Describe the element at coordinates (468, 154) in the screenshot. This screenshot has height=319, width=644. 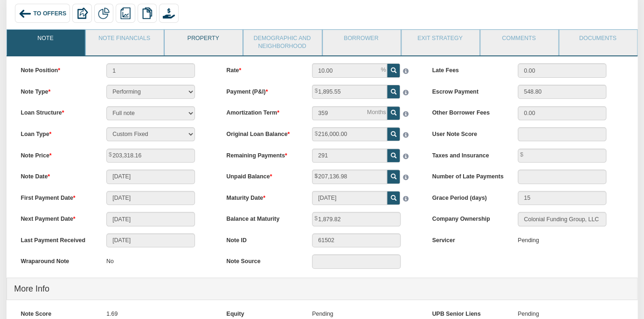
I see `label: Taxes and Insurance` at that location.